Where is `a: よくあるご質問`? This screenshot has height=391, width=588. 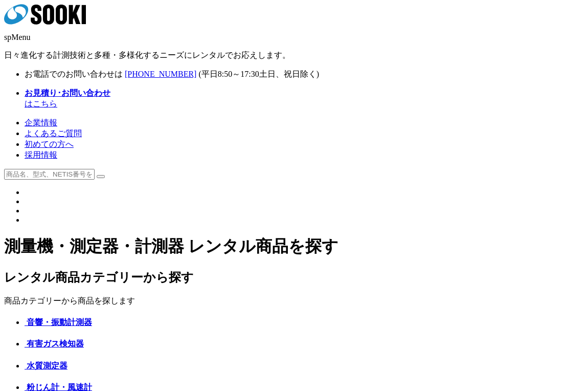 a: よくあるご質問 is located at coordinates (53, 133).